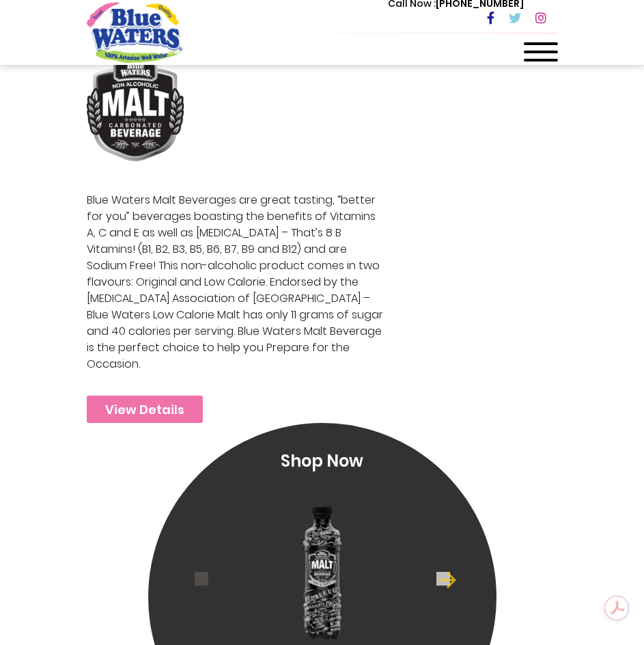  What do you see at coordinates (235, 283) in the screenshot?
I see `p: Blue Waters Malt Beverages are great tasting, “better for you” beverages boasting the benefits of...` at bounding box center [235, 283].